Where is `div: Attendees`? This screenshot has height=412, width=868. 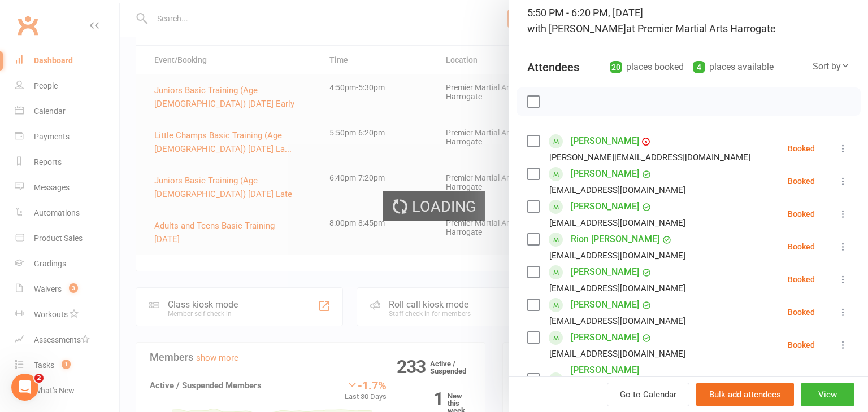
div: Attendees is located at coordinates (553, 67).